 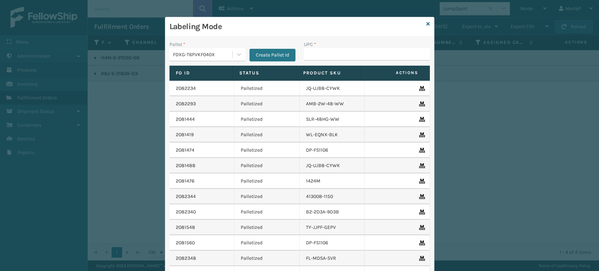 I want to click on a: 2081419, so click(x=185, y=135).